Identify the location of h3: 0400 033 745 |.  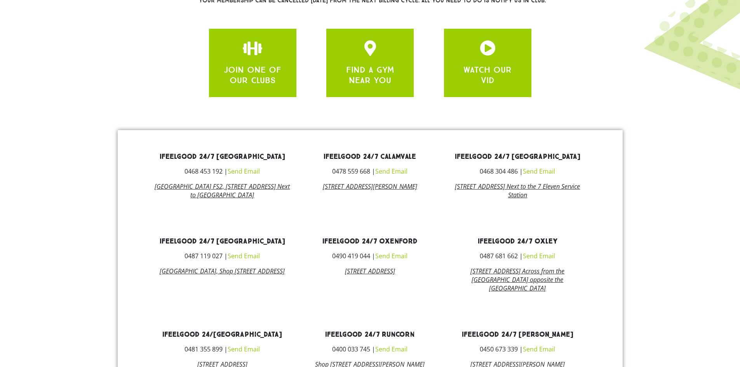
(370, 349).